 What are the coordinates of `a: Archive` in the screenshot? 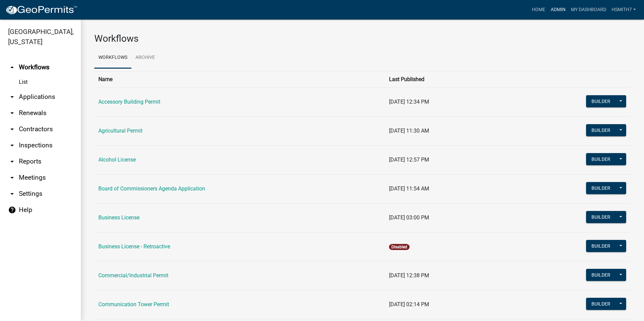 It's located at (145, 58).